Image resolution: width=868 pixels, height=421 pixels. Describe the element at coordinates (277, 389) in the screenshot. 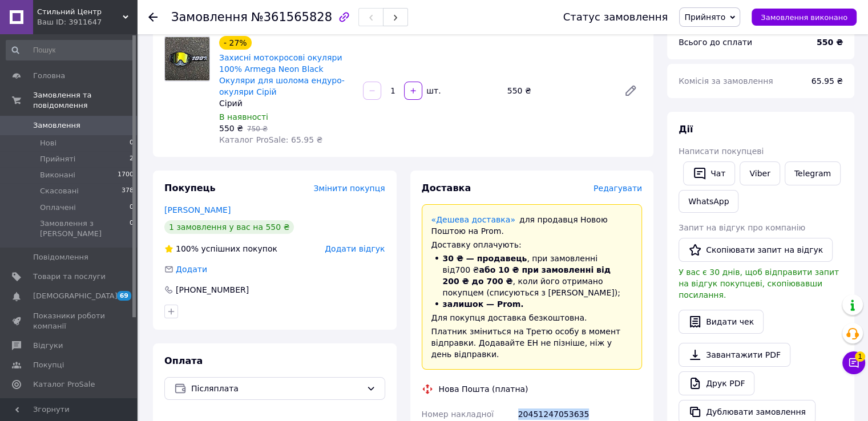

I see `span: Післяплата` at that location.